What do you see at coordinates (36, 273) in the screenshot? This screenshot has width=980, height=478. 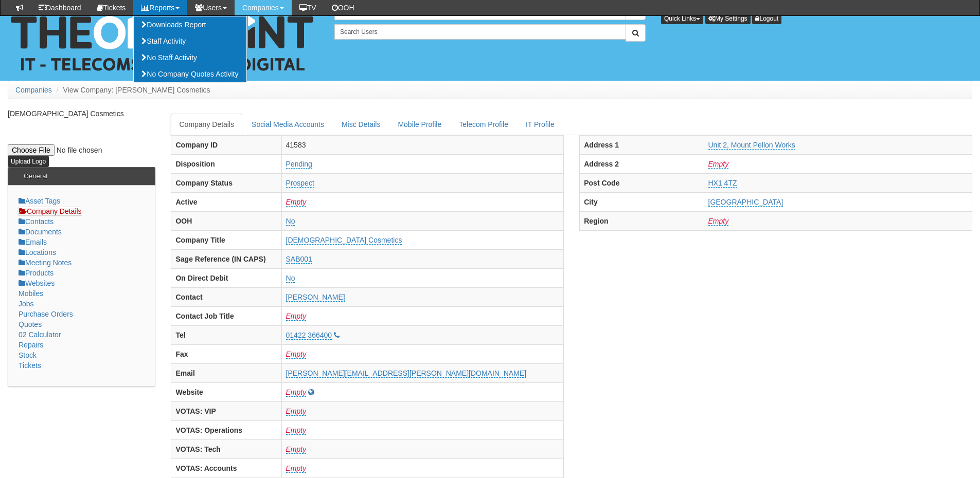 I see `a: Products` at bounding box center [36, 273].